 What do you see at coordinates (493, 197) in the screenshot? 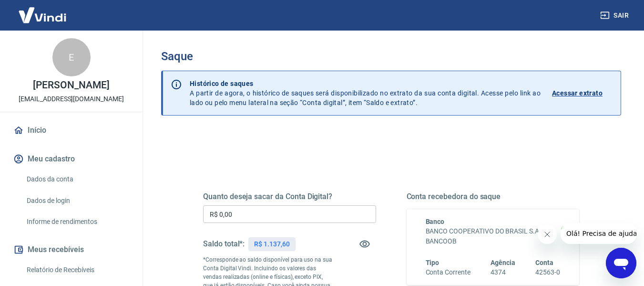
I see `h5: Conta recebedora do saque` at bounding box center [493, 197].